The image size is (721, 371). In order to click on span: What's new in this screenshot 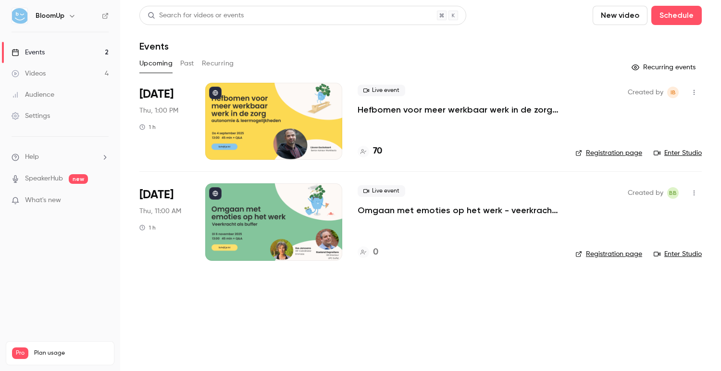, I will do `click(43, 200)`.